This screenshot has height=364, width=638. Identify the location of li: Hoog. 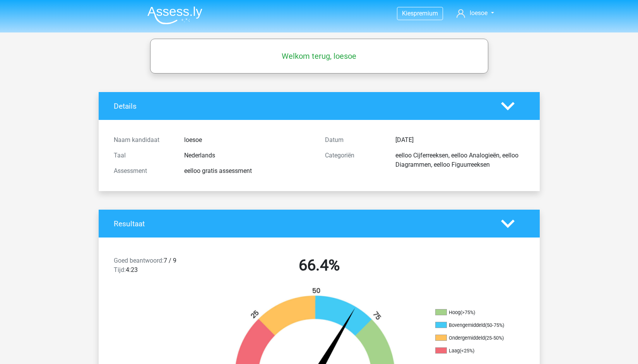
(474, 313).